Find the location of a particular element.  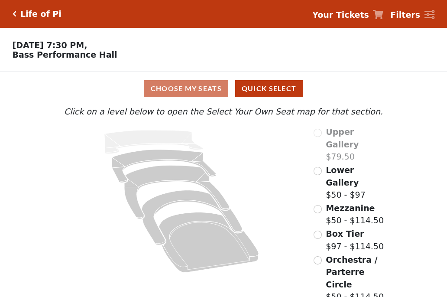

span: Box Tier is located at coordinates (345, 234).